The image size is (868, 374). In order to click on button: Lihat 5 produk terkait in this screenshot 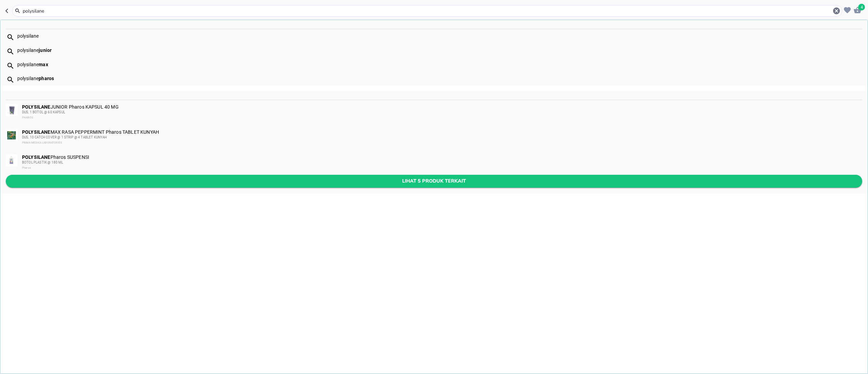, I will do `click(434, 181)`.